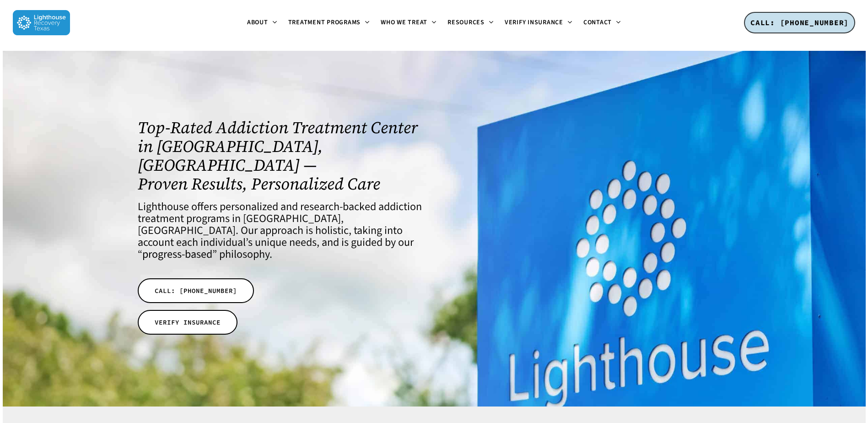  Describe the element at coordinates (41, 22) in the screenshot. I see `img: Lighthouse Recovery Texas` at that location.